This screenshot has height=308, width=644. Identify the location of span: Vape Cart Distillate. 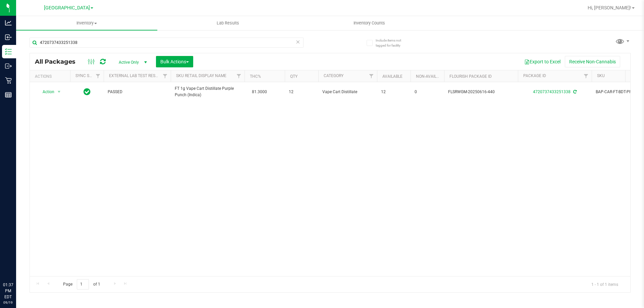
(347, 92).